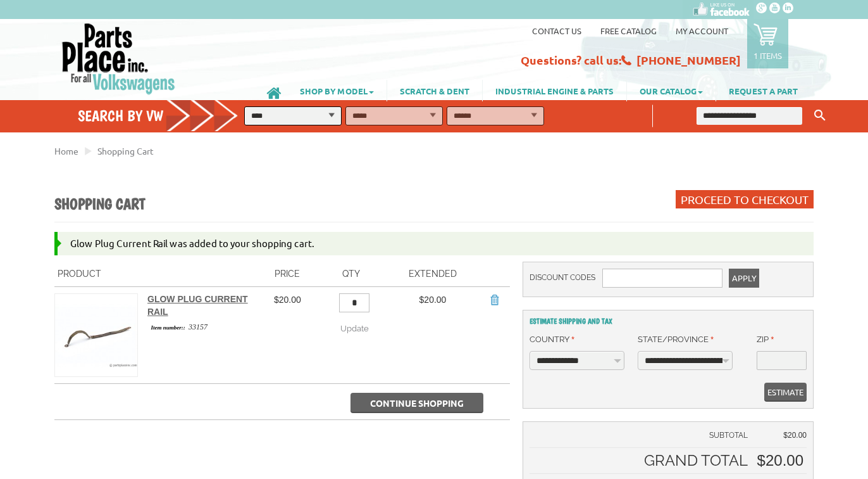 This screenshot has height=479, width=868. What do you see at coordinates (820, 115) in the screenshot?
I see `button: Keyword Search` at bounding box center [820, 115].